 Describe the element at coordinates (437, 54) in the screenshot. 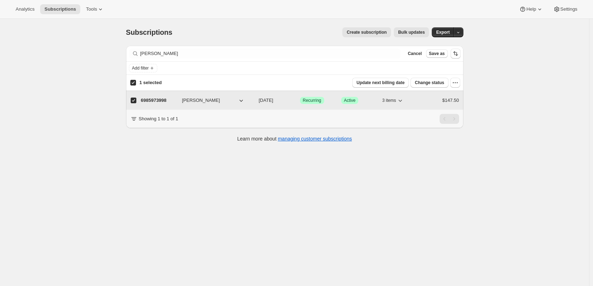

I see `button: Save as` at that location.